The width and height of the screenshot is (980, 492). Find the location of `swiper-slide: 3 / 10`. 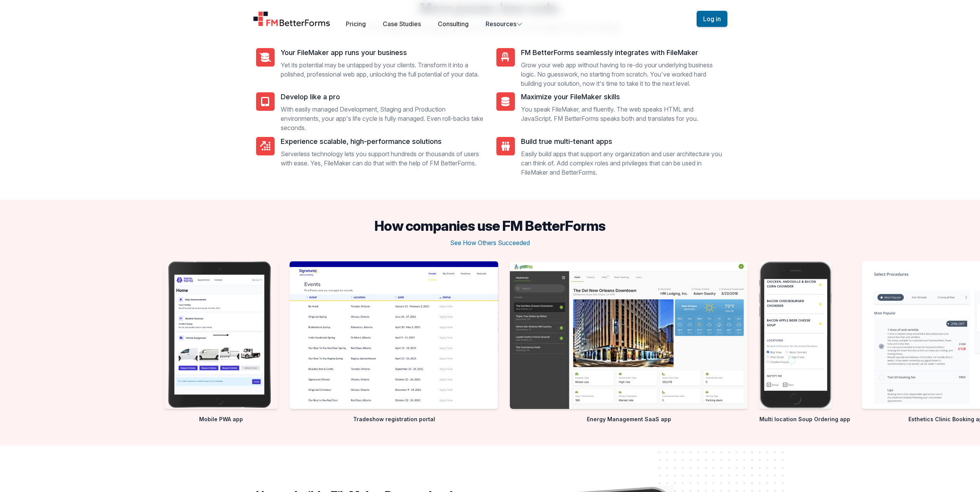

swiper-slide: 3 / 10 is located at coordinates (394, 344).